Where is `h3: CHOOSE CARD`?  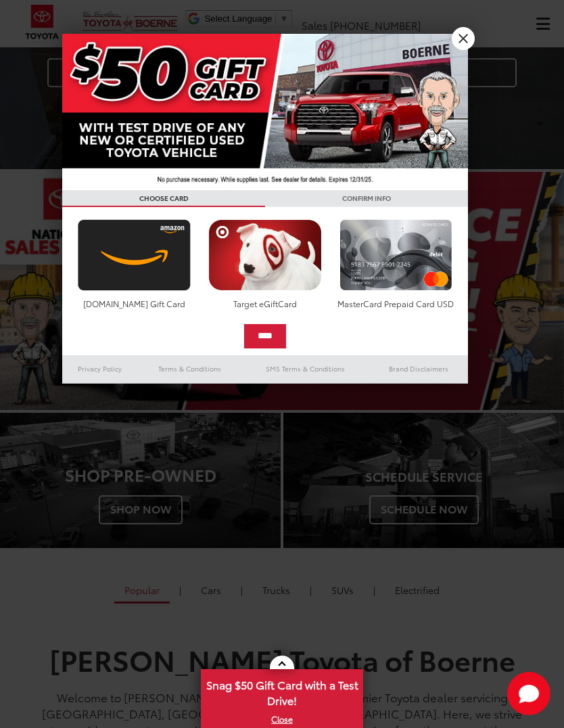 h3: CHOOSE CARD is located at coordinates (163, 198).